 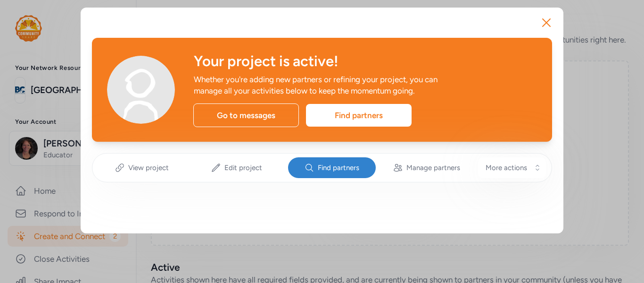 I want to click on div: Go to messages, so click(x=246, y=115).